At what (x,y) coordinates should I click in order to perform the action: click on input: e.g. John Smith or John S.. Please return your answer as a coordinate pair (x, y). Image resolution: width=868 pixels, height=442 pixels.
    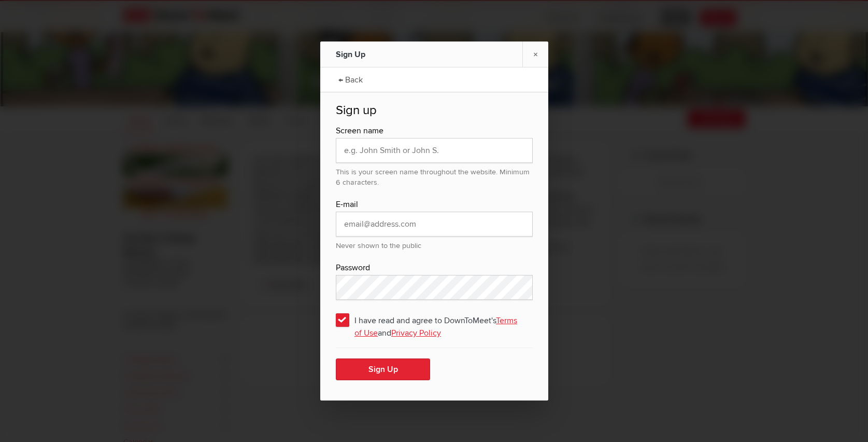
    Looking at the image, I should click on (434, 151).